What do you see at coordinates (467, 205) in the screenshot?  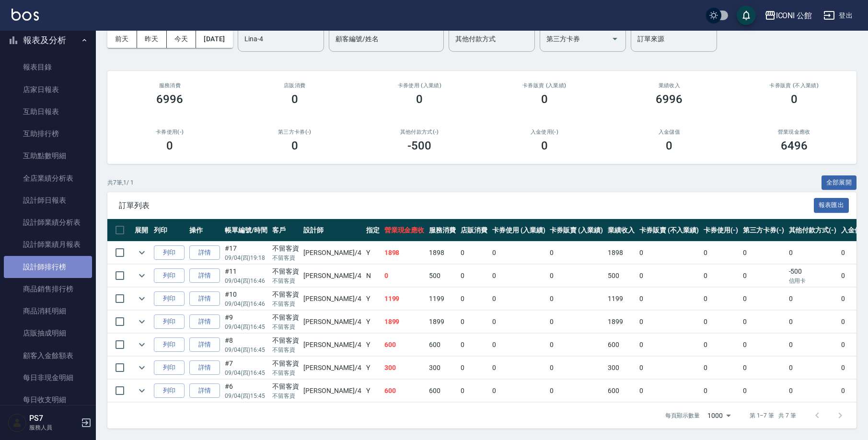 I see `span: 訂單列表` at bounding box center [467, 205].